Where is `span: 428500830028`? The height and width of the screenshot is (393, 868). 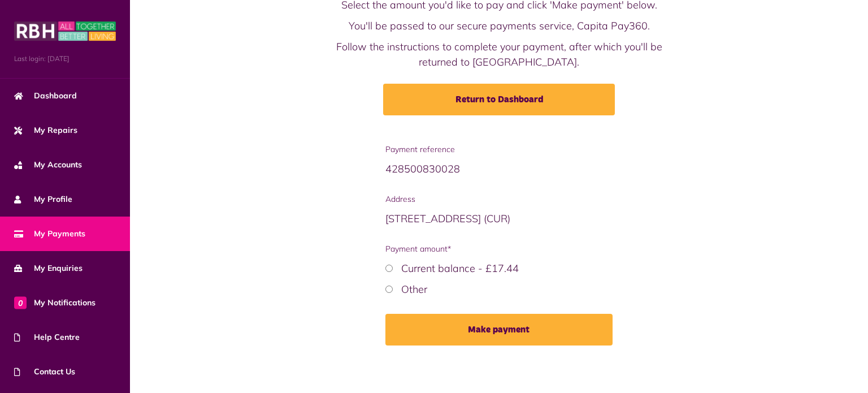
span: 428500830028 is located at coordinates (423, 168).